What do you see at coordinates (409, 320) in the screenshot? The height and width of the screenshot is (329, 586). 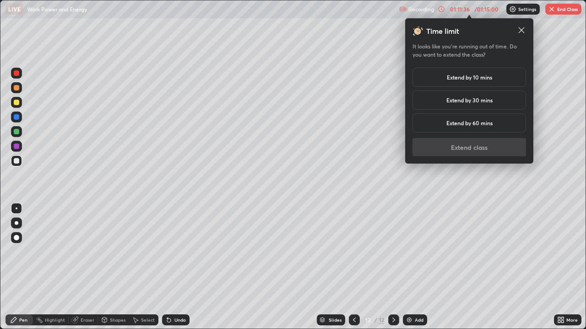 I see `img: add-slide-button` at bounding box center [409, 320].